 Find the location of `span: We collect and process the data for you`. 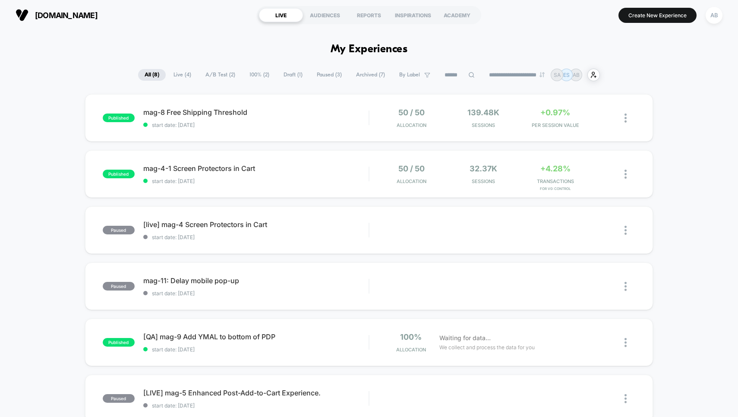

span: We collect and process the data for you is located at coordinates (487, 347).